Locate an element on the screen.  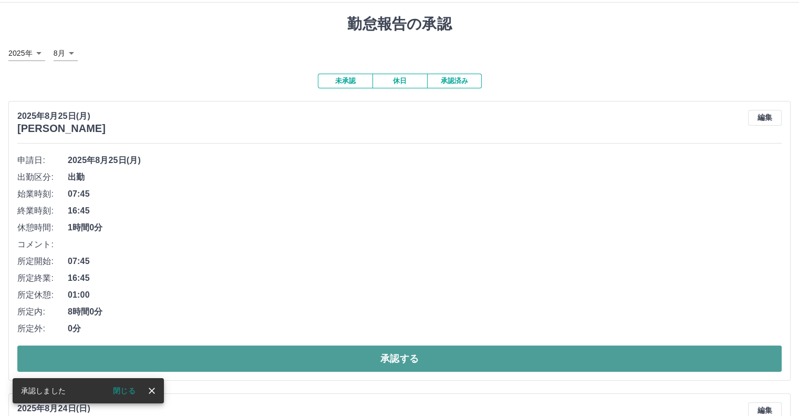
span: 所定休憩: is located at coordinates (43, 295).